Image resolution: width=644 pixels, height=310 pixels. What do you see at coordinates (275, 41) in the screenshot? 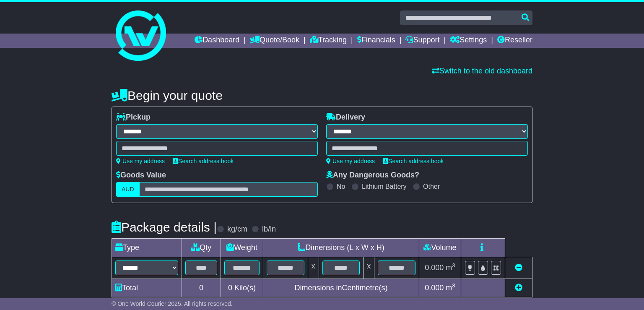
I see `a: Quote/Book` at bounding box center [275, 41].